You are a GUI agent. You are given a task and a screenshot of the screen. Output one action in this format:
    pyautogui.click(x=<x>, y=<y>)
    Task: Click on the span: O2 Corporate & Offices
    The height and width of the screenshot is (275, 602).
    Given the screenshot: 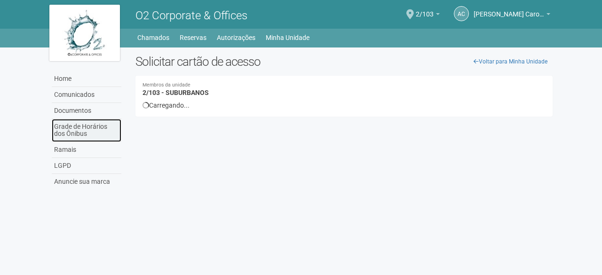 What is the action you would take?
    pyautogui.click(x=191, y=16)
    